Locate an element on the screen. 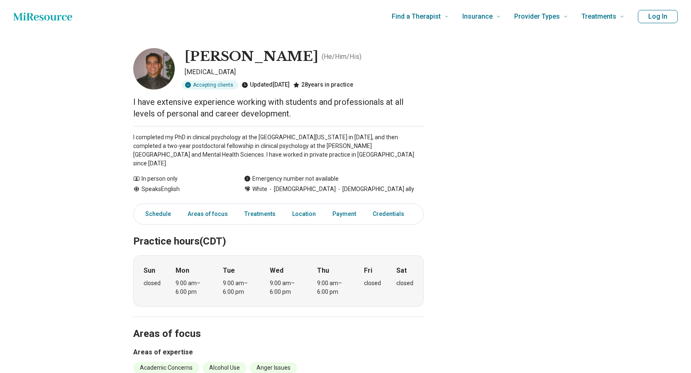  span: Insurance is located at coordinates (477, 17).